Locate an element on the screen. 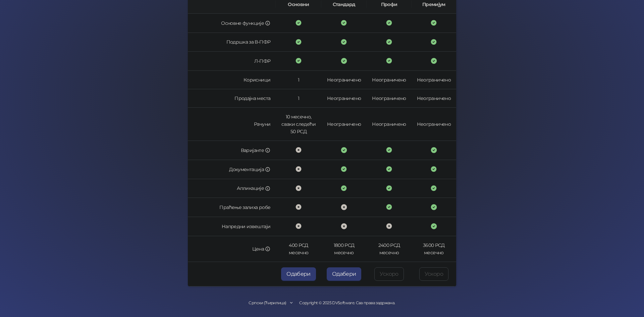 This screenshot has width=644, height=317. td: Документација is located at coordinates (232, 170).